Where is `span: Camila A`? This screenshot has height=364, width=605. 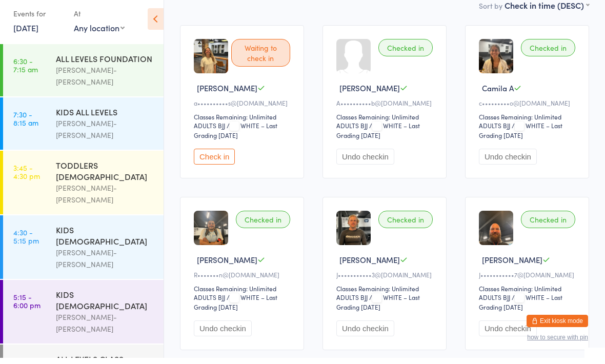
span: Camila A is located at coordinates (498, 94).